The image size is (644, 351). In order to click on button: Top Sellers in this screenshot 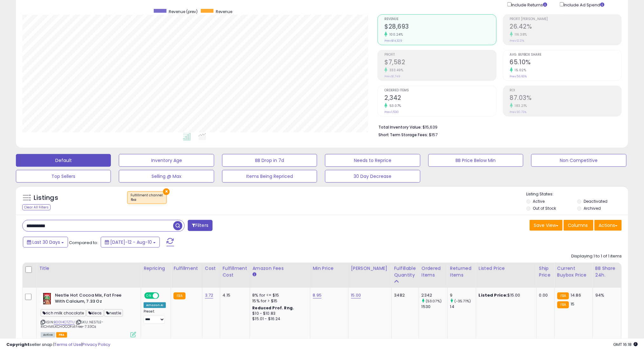, I will do `click(63, 176)`.